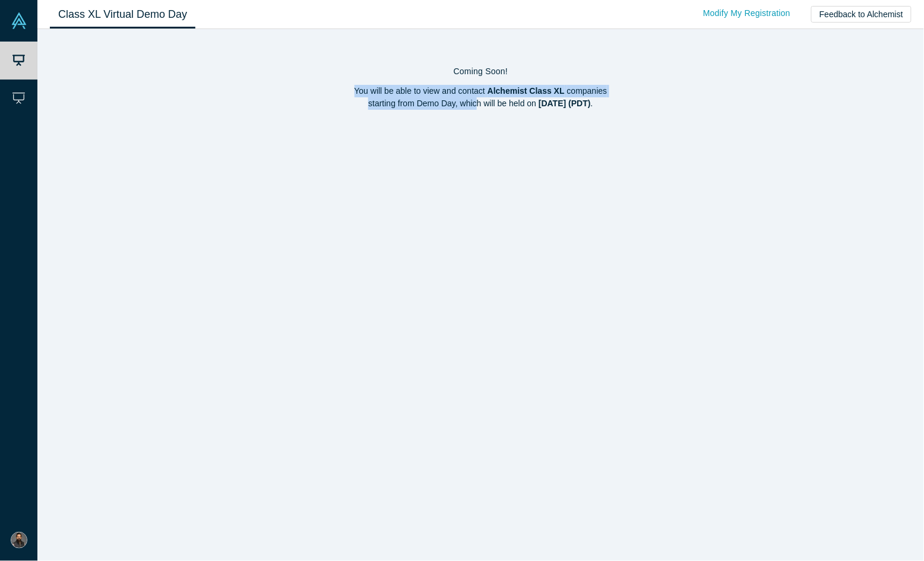  Describe the element at coordinates (19, 540) in the screenshot. I see `img: Anupam Rastogi's Account` at that location.